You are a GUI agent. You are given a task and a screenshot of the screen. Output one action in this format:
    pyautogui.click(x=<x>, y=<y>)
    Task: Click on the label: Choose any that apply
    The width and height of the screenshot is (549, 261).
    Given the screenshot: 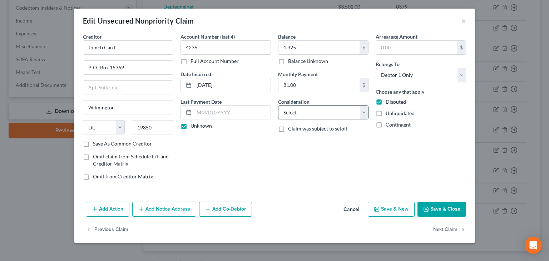 What is the action you would take?
    pyautogui.click(x=400, y=91)
    